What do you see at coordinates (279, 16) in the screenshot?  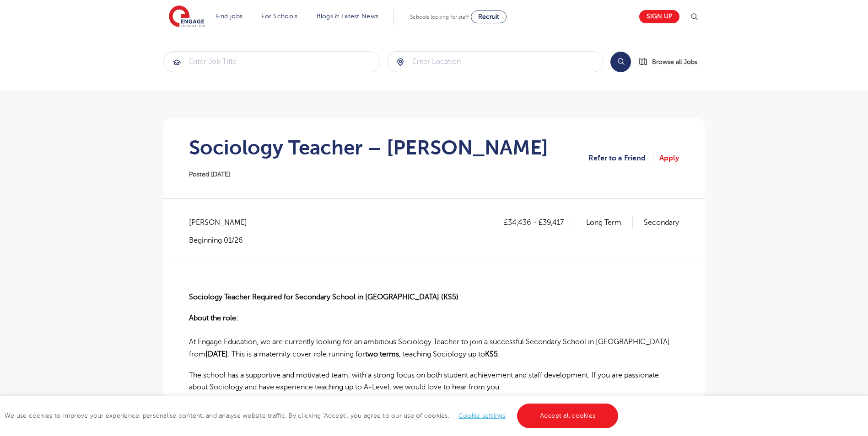 I see `a: For Schools` at bounding box center [279, 16].